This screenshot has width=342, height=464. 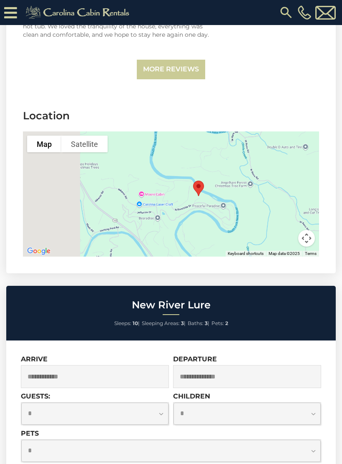 What do you see at coordinates (218, 323) in the screenshot?
I see `span: Pets:` at bounding box center [218, 323].